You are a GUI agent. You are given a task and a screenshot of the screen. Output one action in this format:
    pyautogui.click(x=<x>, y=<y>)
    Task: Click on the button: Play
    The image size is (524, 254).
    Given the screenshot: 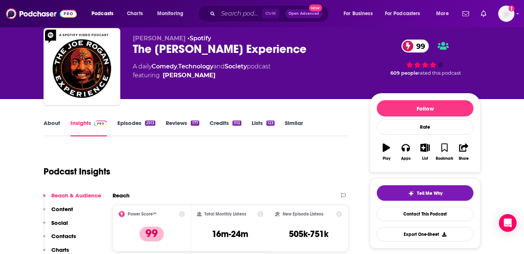 What is the action you would take?
    pyautogui.click(x=387, y=152)
    